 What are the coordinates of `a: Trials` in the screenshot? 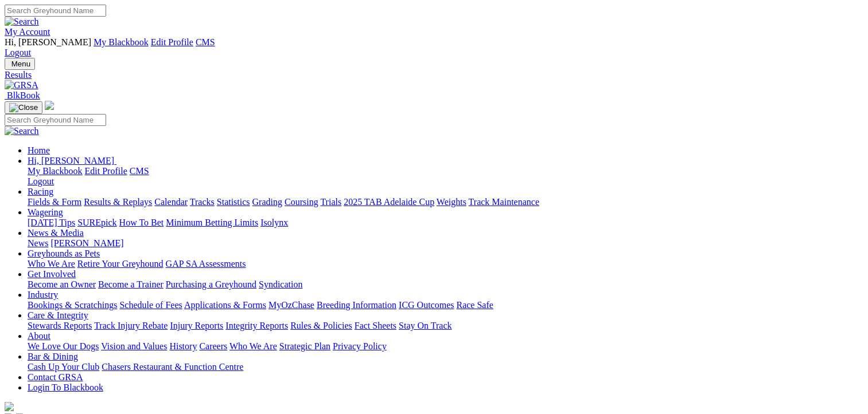 It's located at (331, 201).